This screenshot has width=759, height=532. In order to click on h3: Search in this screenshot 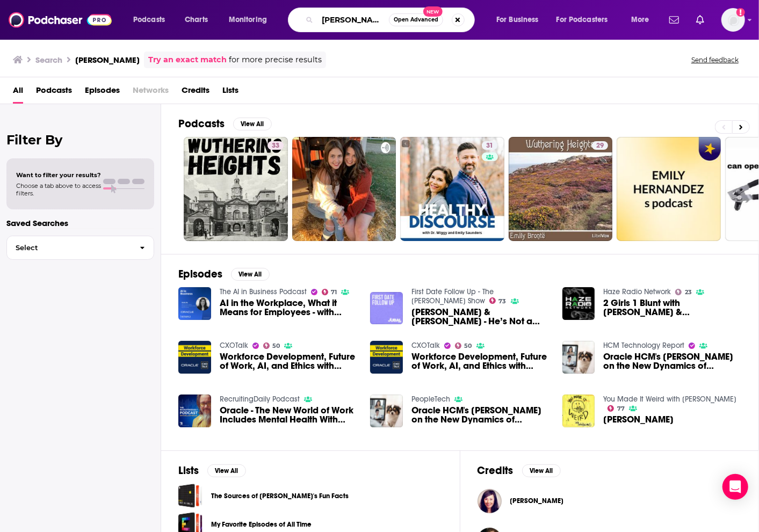, I will do `click(49, 59)`.